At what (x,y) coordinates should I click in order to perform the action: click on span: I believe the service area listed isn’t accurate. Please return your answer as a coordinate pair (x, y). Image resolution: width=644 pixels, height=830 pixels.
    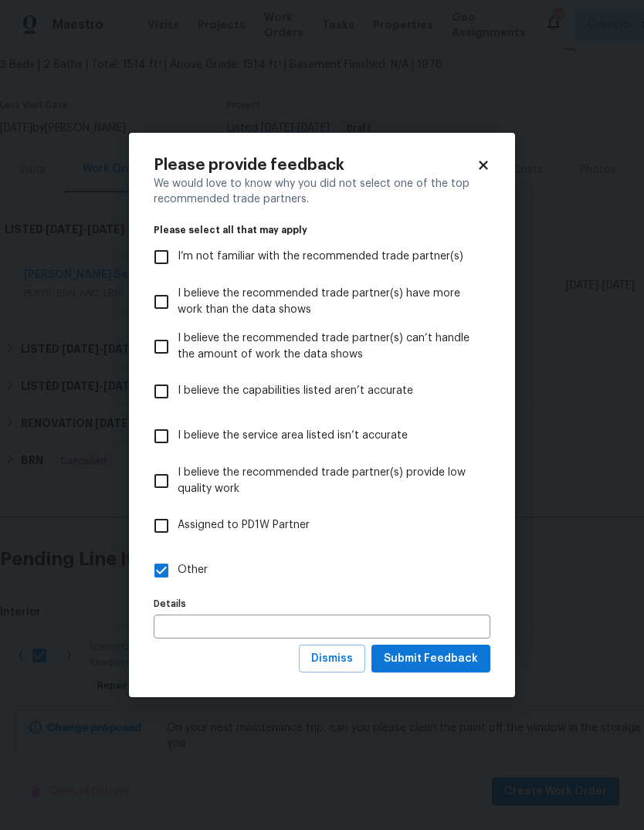
    Looking at the image, I should click on (293, 435).